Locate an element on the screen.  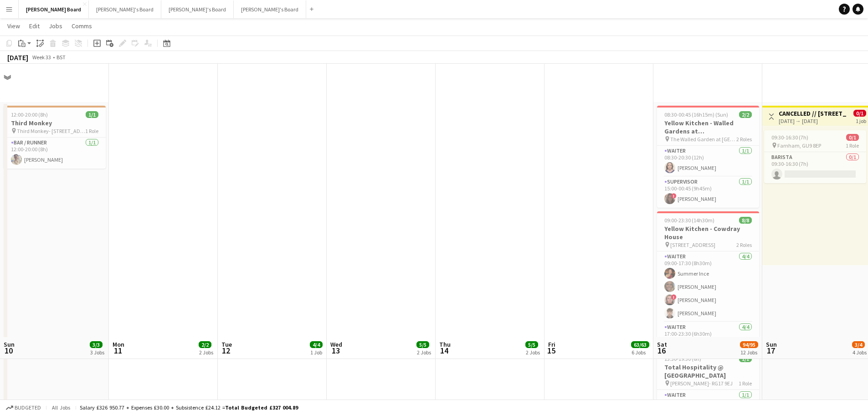
div: 6 Jobs is located at coordinates (640, 352).